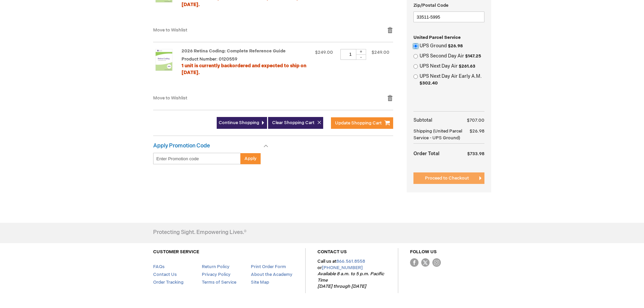 Image resolution: width=644 pixels, height=308 pixels. Describe the element at coordinates (452, 80) in the screenshot. I see `label: UPS Next Day Air Early A.M.` at that location.